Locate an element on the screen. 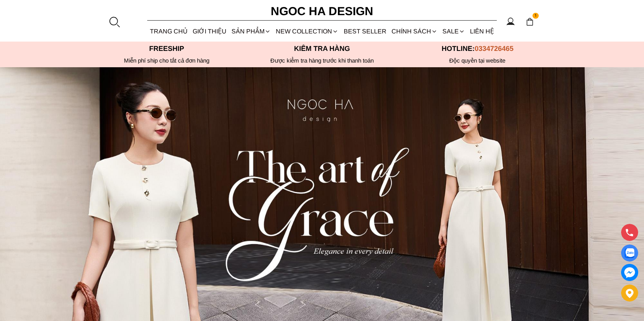  h6: Độc quyền tại website is located at coordinates (477, 61).